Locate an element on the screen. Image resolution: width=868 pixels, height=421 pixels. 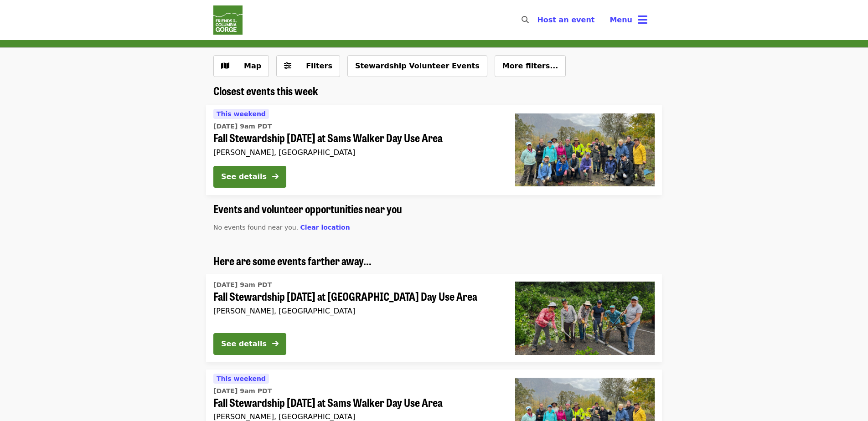
span: Here are some events farther away... is located at coordinates (292, 260).